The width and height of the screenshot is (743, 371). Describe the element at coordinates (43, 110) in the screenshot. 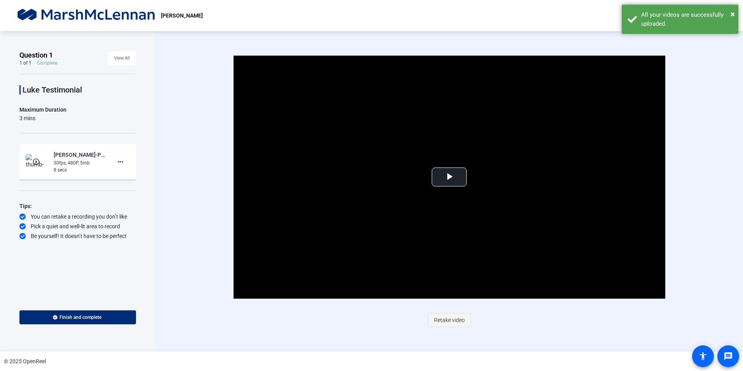

I see `div: Maximum Duration` at that location.